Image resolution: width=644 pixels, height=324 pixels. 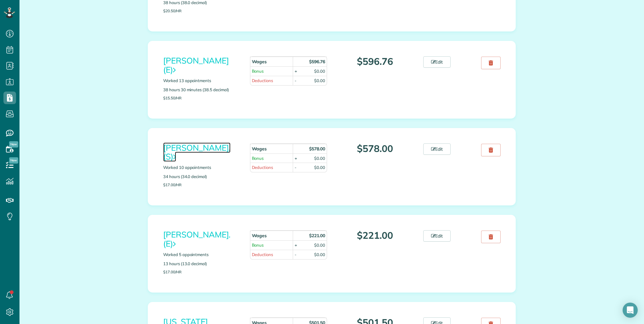 What do you see at coordinates (202, 176) in the screenshot?
I see `p: 34 hours (34.0 decimal)` at bounding box center [202, 176].